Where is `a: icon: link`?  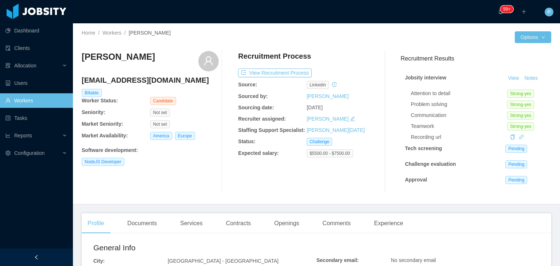
a: icon: link is located at coordinates (522, 137).